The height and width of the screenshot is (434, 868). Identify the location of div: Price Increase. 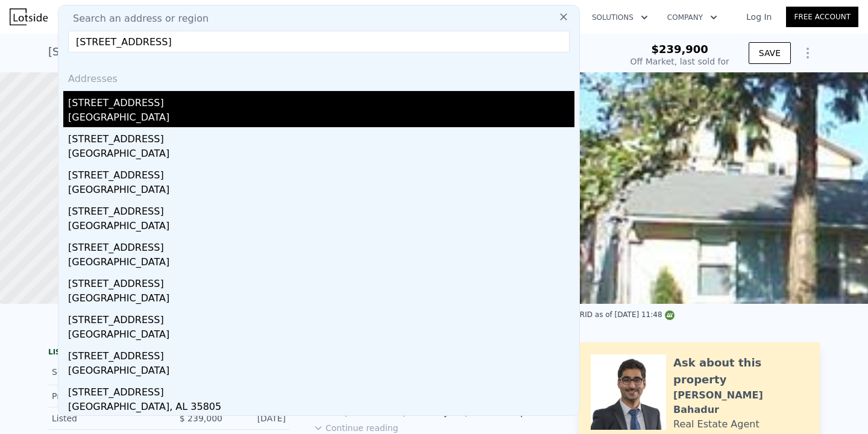
(105, 396).